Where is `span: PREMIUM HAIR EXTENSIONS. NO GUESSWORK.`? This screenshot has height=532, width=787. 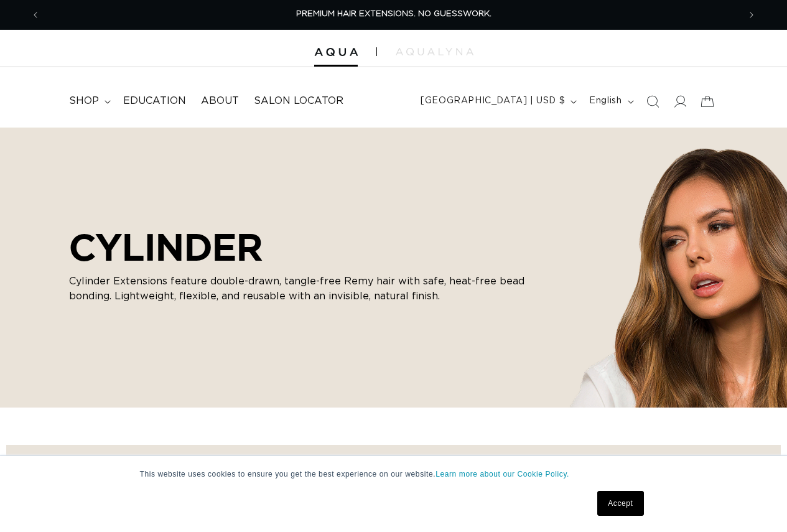 span: PREMIUM HAIR EXTENSIONS. NO GUESSWORK. is located at coordinates (394, 14).